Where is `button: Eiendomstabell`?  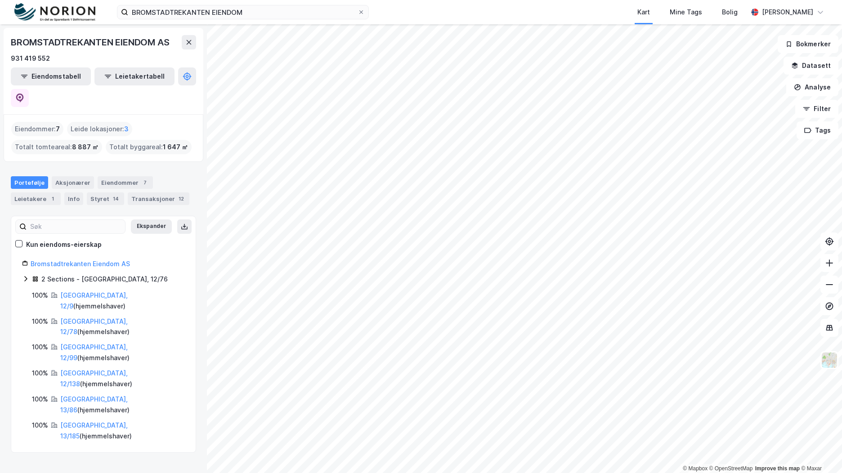
button: Eiendomstabell is located at coordinates (51, 76).